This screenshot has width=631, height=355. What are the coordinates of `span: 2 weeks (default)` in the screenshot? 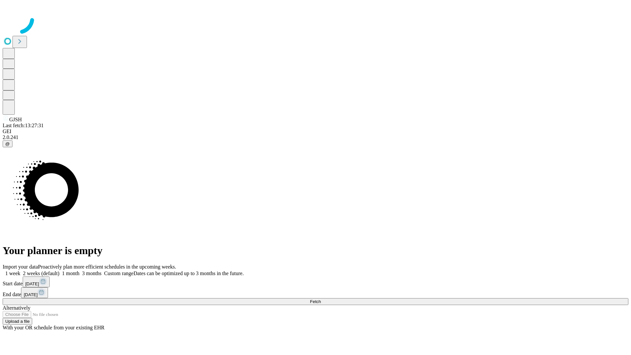 It's located at (41, 273).